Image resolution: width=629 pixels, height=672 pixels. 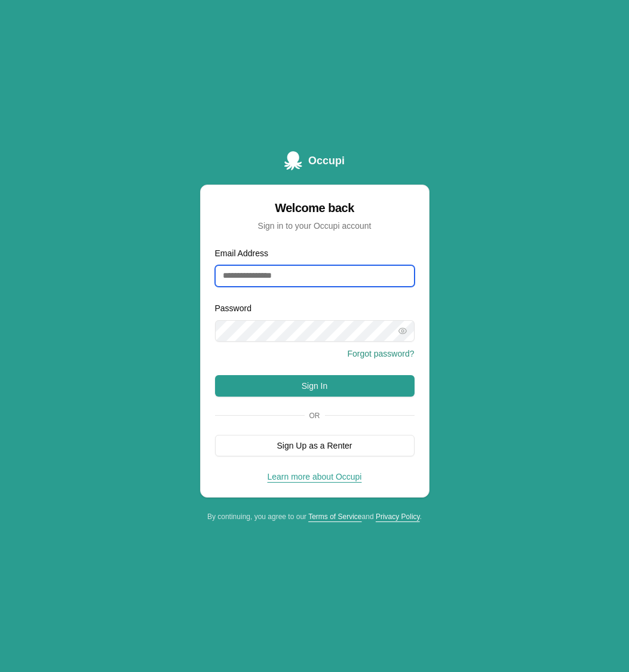 What do you see at coordinates (314, 208) in the screenshot?
I see `div: Welcome back` at bounding box center [314, 208].